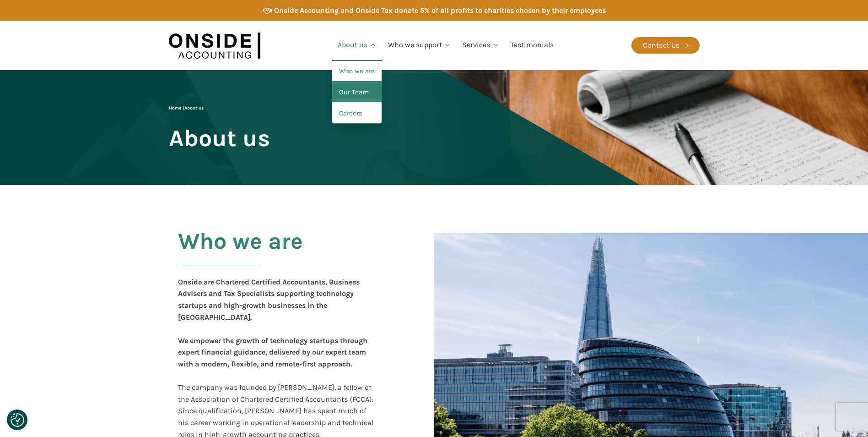  Describe the element at coordinates (357, 46) in the screenshot. I see `a: About us` at that location.